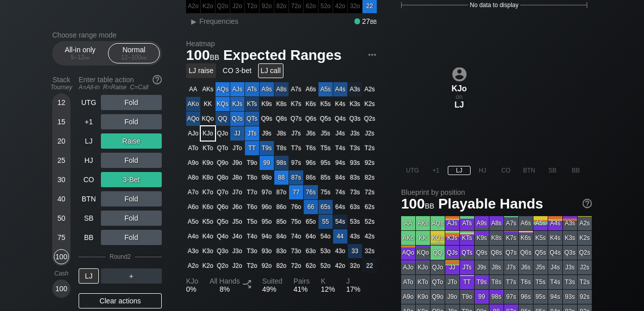 The image size is (644, 311). What do you see at coordinates (61, 289) in the screenshot?
I see `div: 100` at bounding box center [61, 289].